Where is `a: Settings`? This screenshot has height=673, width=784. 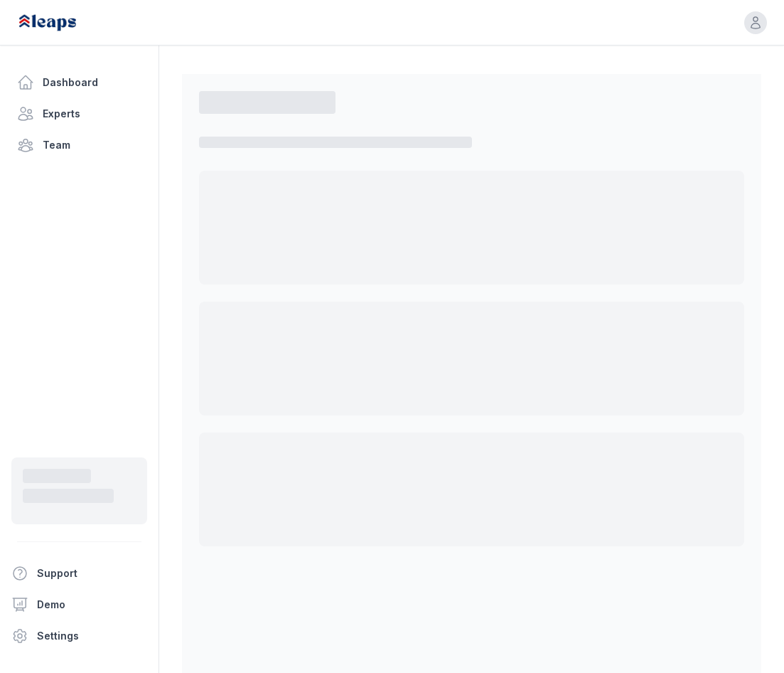 a: Settings is located at coordinates (79, 636).